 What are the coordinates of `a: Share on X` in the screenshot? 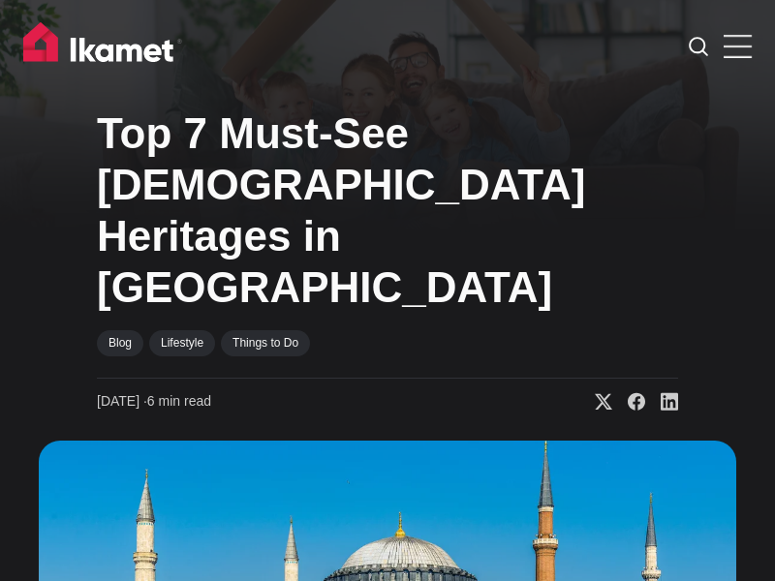 It's located at (595, 402).